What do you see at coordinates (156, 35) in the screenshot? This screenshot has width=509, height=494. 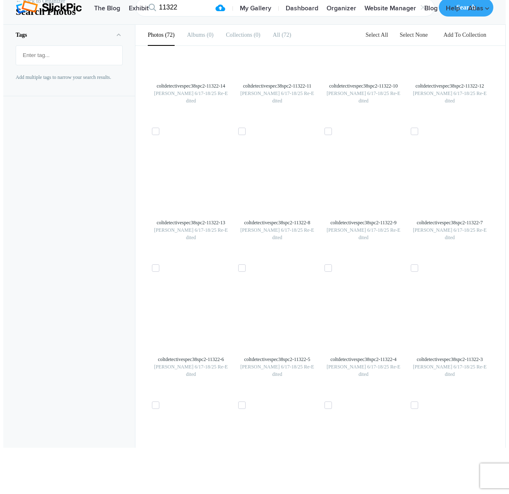 I see `b: Photos` at bounding box center [156, 35].